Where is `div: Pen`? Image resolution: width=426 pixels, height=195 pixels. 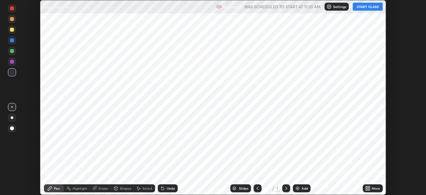 div: Pen is located at coordinates (57, 188).